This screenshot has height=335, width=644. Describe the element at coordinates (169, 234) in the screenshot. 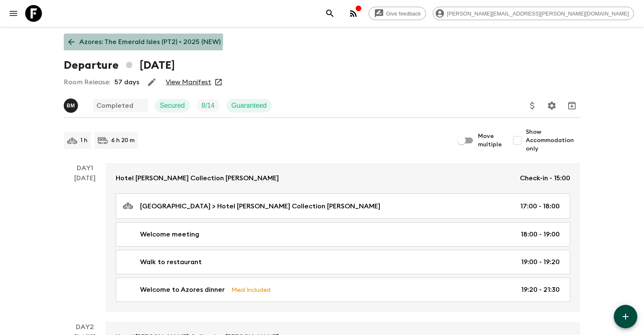

I see `p: Welcome meeting` at that location.